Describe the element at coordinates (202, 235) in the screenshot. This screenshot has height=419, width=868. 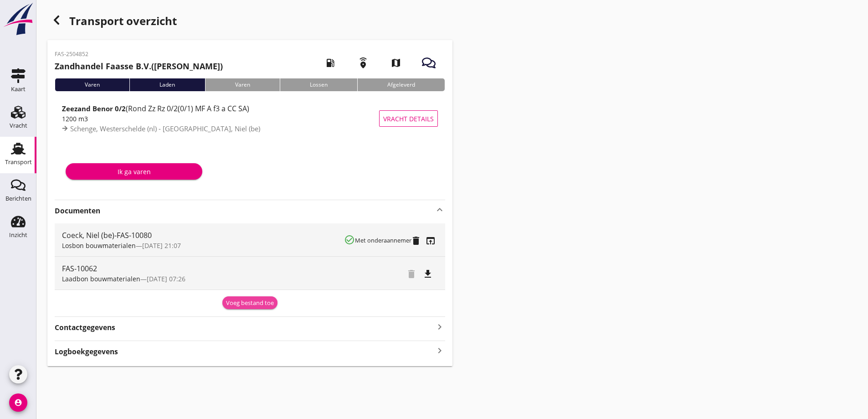
I see `div: Coeck, Niel (be)-FAS-10080` at that location.